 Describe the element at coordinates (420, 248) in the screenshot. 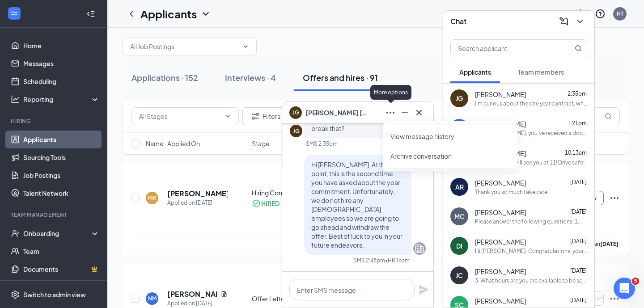

I see `svg: Company` at that location.